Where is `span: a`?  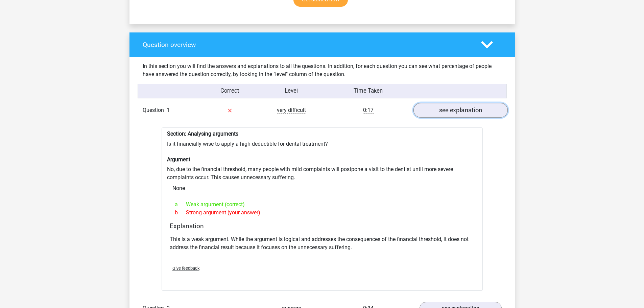 span: a is located at coordinates (180, 204).